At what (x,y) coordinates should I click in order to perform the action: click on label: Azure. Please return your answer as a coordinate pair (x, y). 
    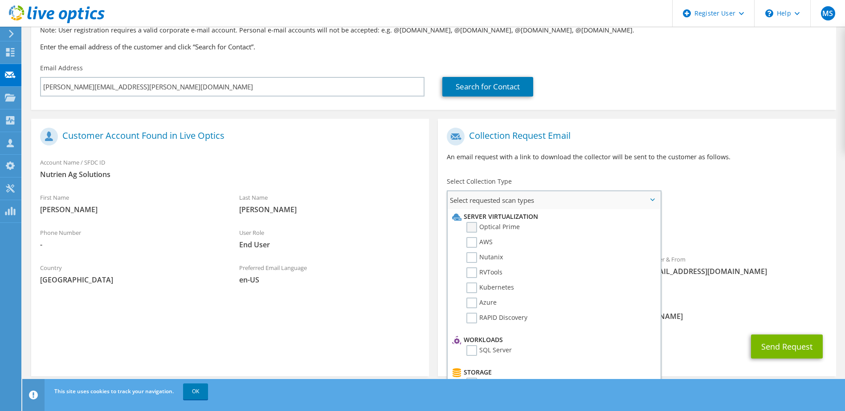
    Looking at the image, I should click on (481, 303).